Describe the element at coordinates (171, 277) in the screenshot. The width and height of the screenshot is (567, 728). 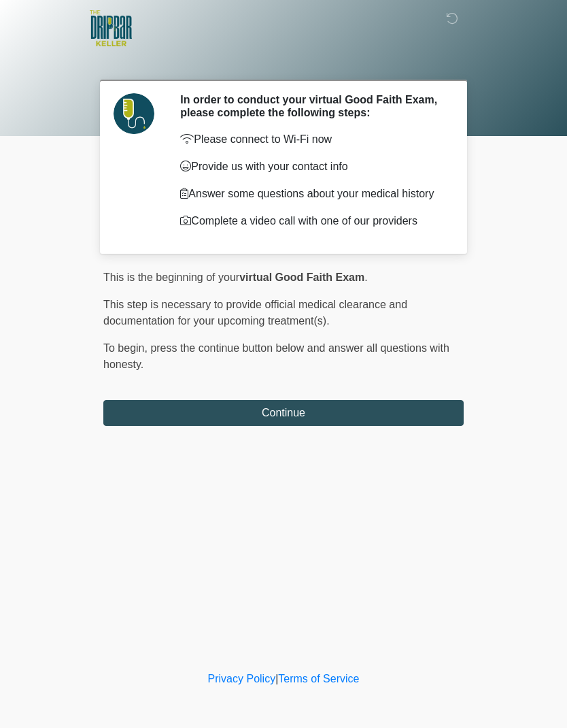
I see `span: This is the beginning of your` at that location.